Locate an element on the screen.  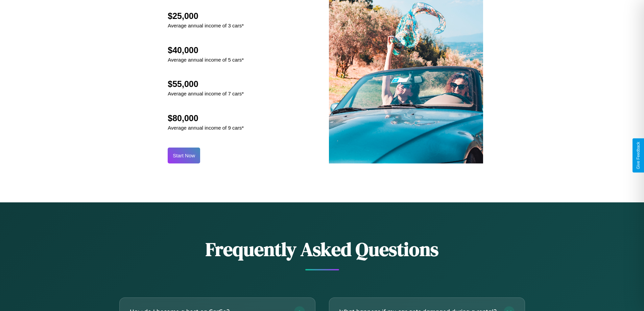
h2: Frequently Asked Questions is located at coordinates (322, 249).